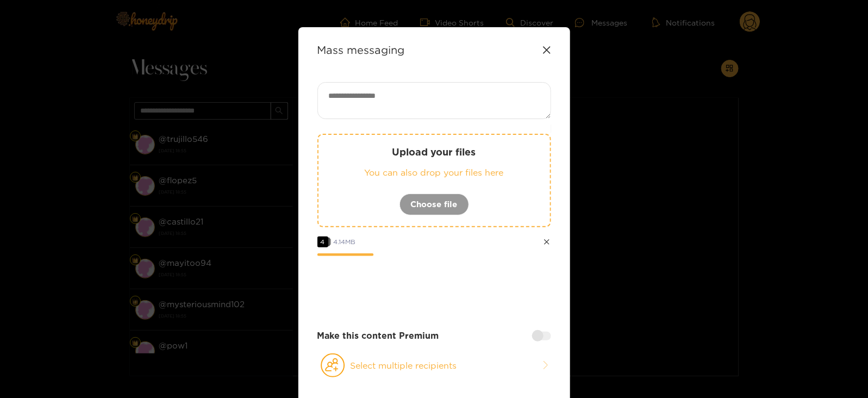  I want to click on button: Choose file, so click(434, 204).